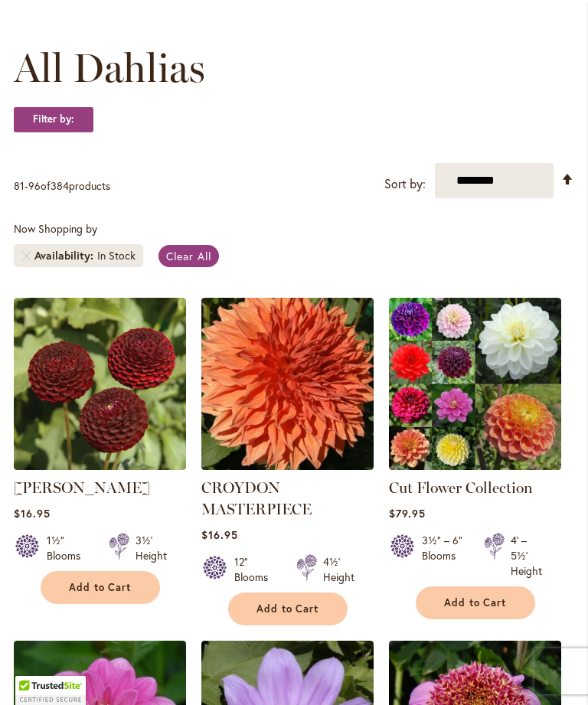 Image resolution: width=588 pixels, height=705 pixels. Describe the element at coordinates (62, 186) in the screenshot. I see `p: - of products` at that location.